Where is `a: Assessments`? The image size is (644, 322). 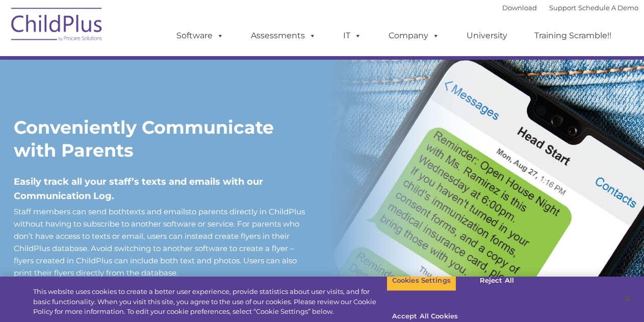
a: Assessments is located at coordinates (283, 36).